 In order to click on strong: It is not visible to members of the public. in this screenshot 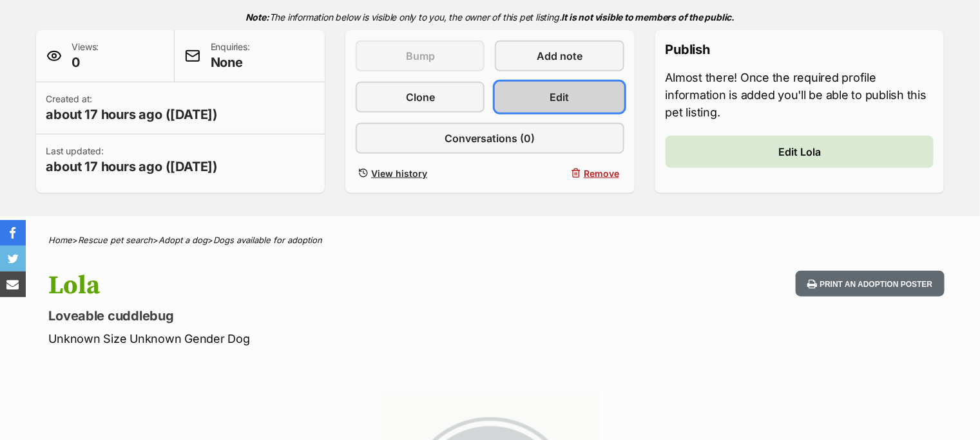, I will do `click(649, 17)`.